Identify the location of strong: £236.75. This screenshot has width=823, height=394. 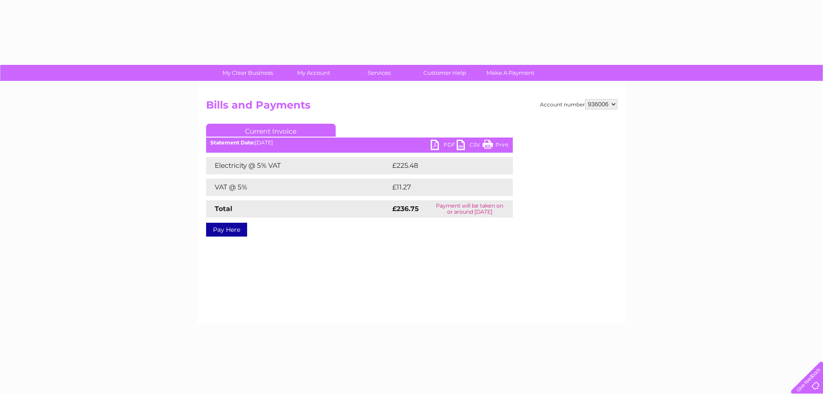
(405, 208).